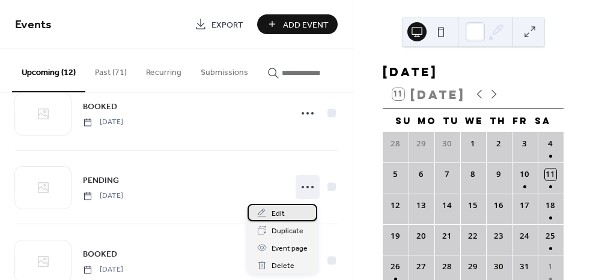  Describe the element at coordinates (396, 267) in the screenshot. I see `div: 26` at that location.